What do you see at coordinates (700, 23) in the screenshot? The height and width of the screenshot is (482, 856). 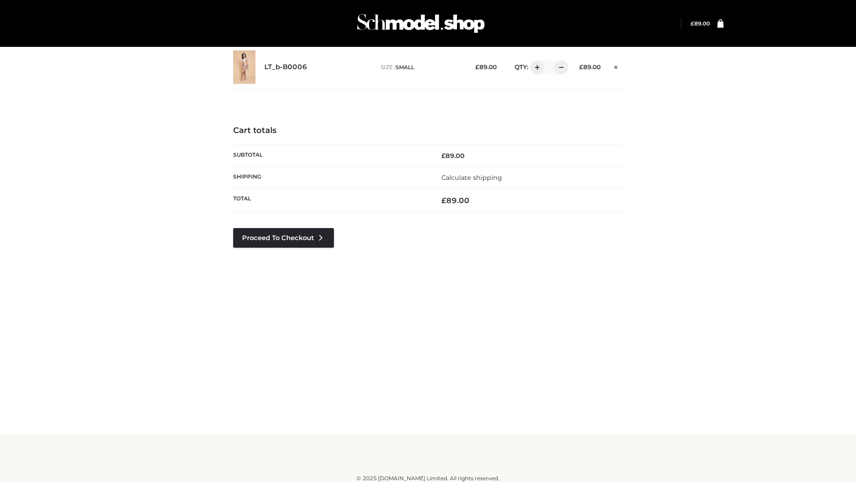 I see `a: £89.00` at bounding box center [700, 23].